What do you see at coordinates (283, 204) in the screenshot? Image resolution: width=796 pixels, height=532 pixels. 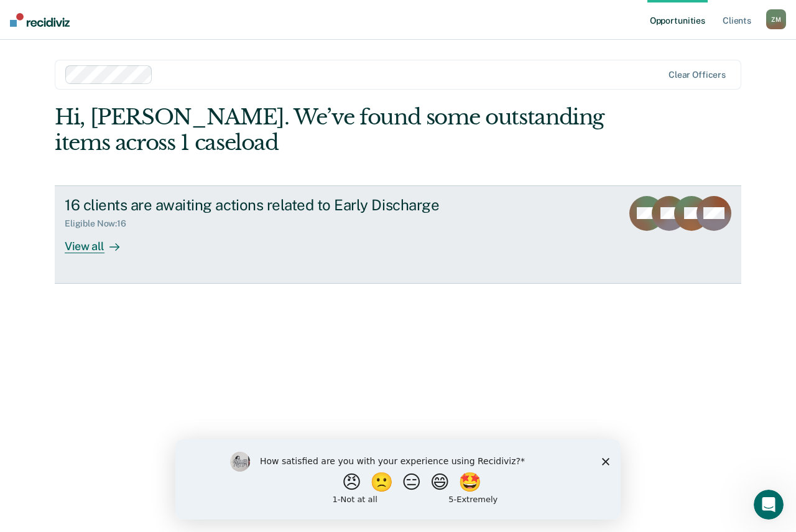 I see `div: 16 clients are awaiting actions related to Early Discharge` at bounding box center [283, 204].